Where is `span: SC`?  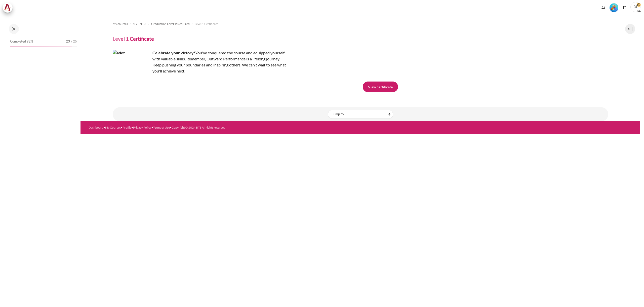
span: SC is located at coordinates (638, 11).